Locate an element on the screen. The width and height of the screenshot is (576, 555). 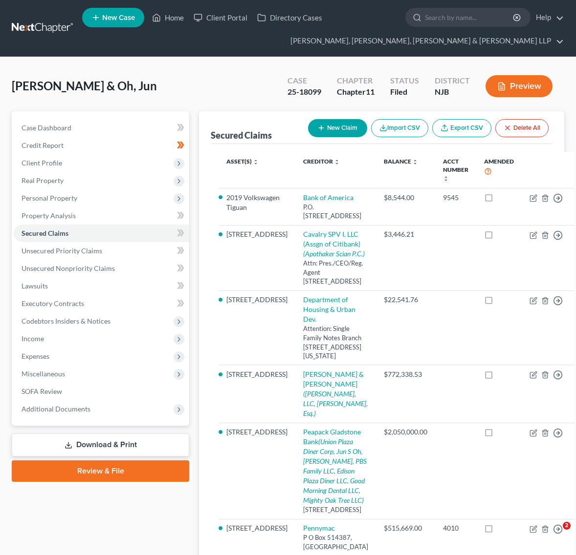
a: Client Portal is located at coordinates (220, 18).